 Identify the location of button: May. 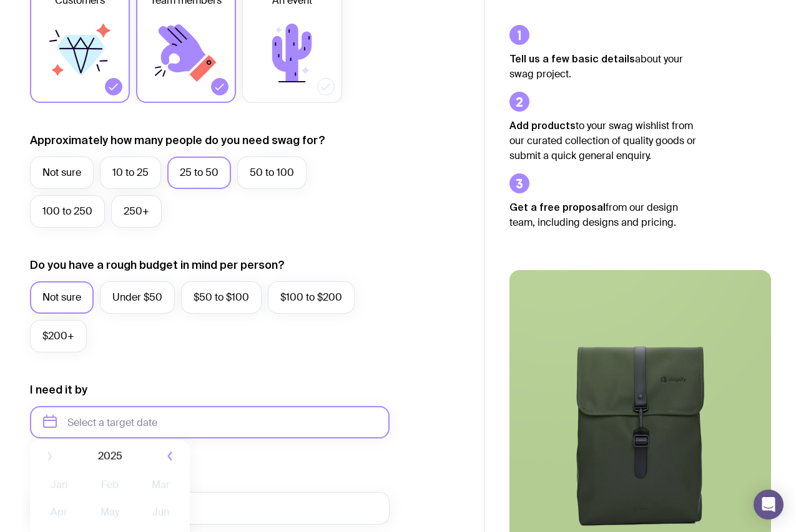
(109, 512).